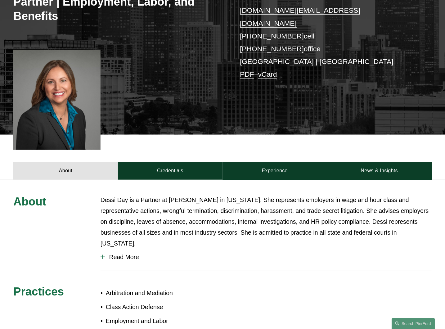 The width and height of the screenshot is (445, 329). What do you see at coordinates (268, 257) in the screenshot?
I see `span: Read More` at bounding box center [268, 257].